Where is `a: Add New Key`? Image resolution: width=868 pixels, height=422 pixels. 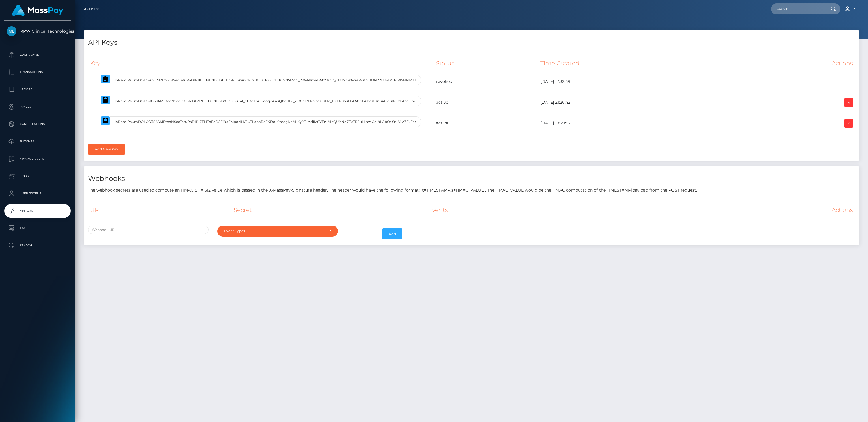
a: Add New Key is located at coordinates (107, 149).